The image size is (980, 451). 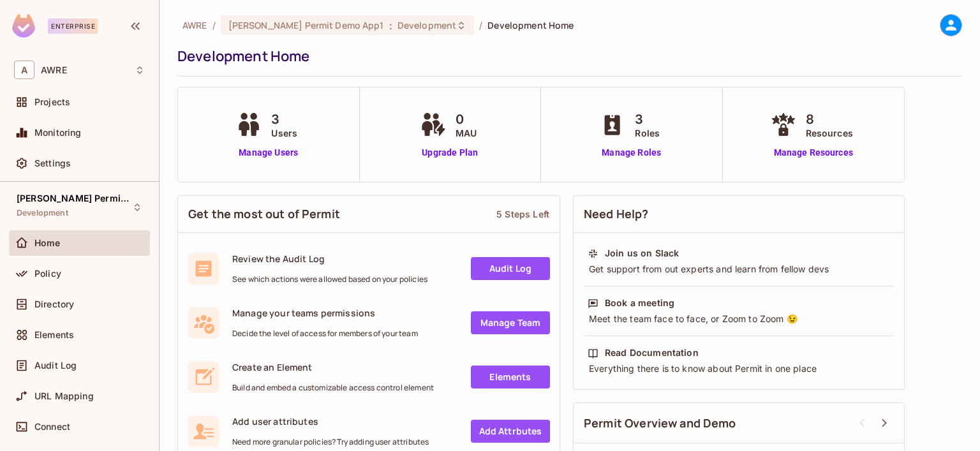 I want to click on span: See which actions were allowed based on your policies, so click(x=330, y=280).